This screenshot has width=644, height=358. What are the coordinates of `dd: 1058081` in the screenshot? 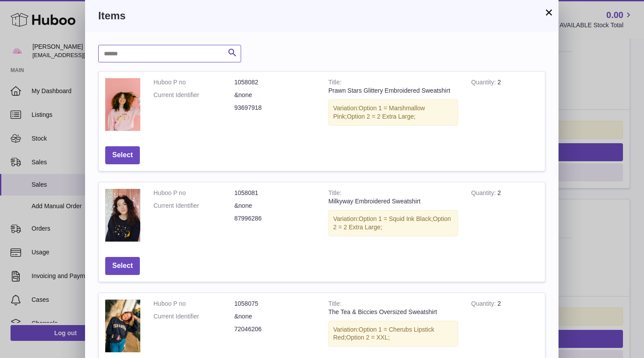 It's located at (275, 193).